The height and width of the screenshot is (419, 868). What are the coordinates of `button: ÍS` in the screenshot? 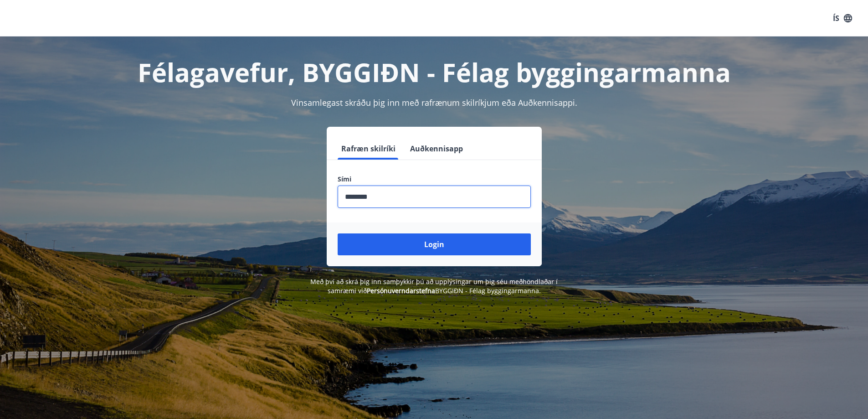 It's located at (842, 18).